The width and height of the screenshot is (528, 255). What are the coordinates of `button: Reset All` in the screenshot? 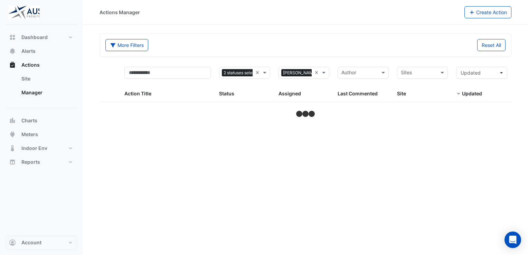 It's located at (491, 45).